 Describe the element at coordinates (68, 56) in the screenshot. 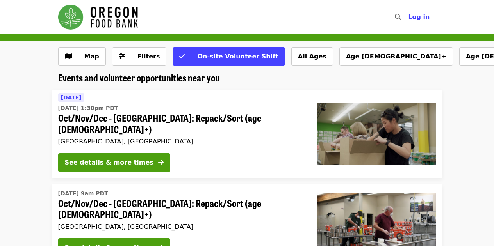

I see `i: map icon` at that location.